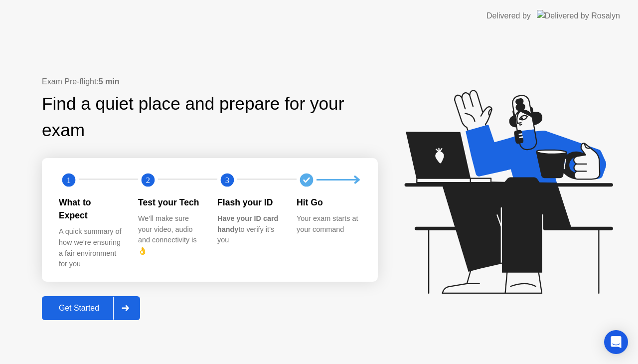 This screenshot has height=364, width=638. I want to click on div: Find a quiet place and prepare for your exam, so click(210, 117).